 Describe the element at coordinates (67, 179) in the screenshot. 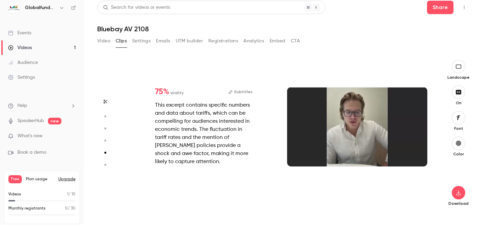

I see `button: Upgrade` at that location.